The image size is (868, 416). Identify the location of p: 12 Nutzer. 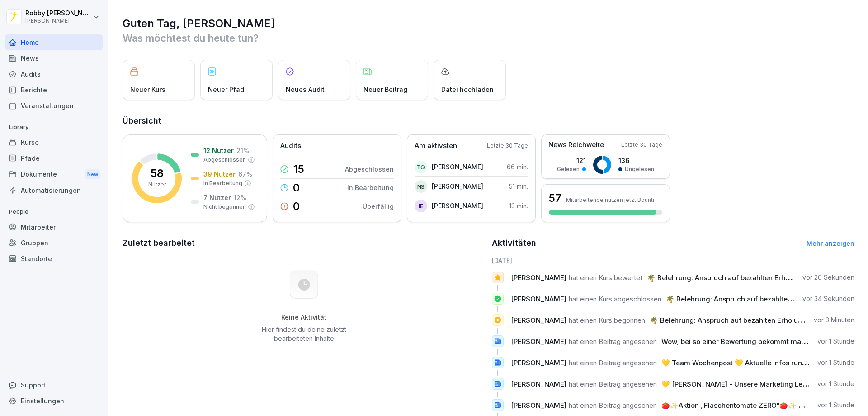
(218, 150).